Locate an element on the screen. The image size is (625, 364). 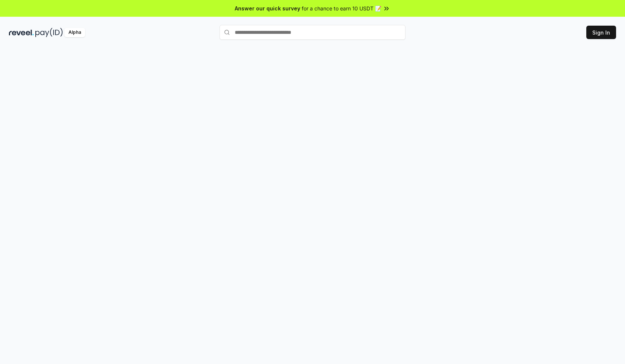
div: Alpha is located at coordinates (75, 32).